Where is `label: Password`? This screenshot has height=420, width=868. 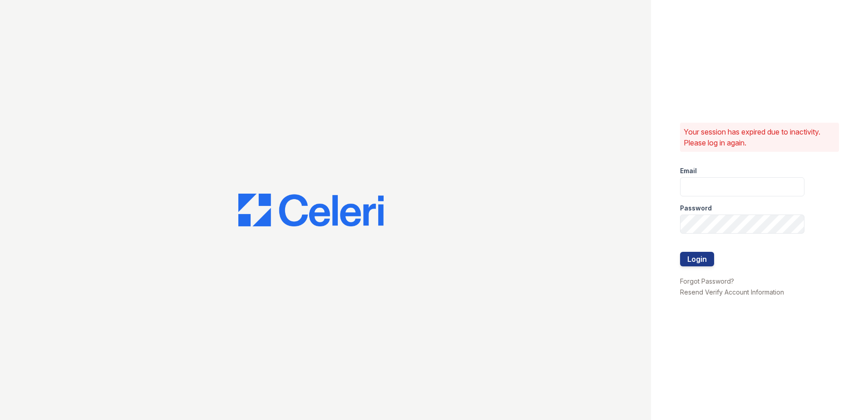 label: Password is located at coordinates (696, 208).